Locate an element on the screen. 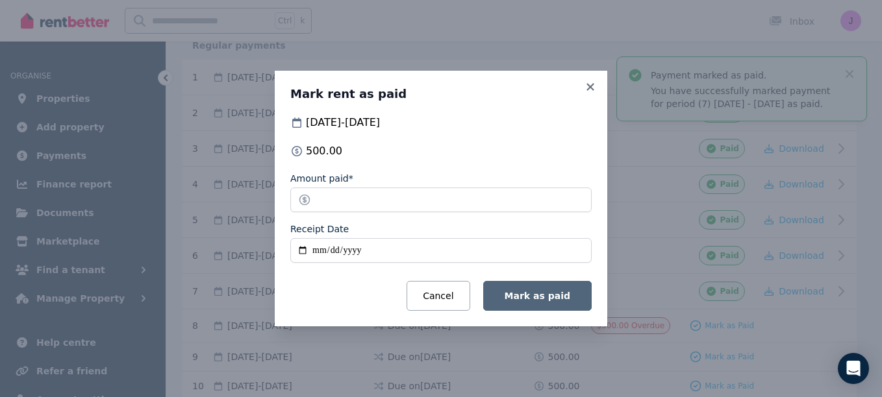  div: Open Intercom Messenger is located at coordinates (853, 369).